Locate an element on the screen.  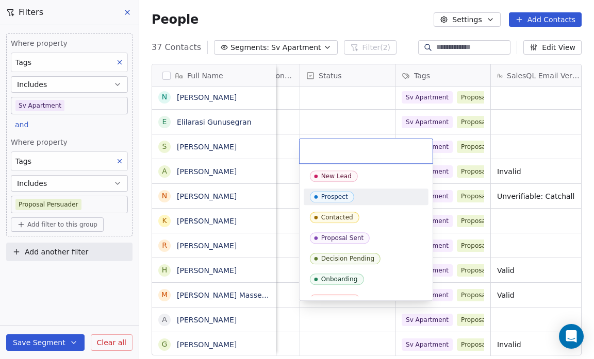
div: New Lead is located at coordinates (336, 176).